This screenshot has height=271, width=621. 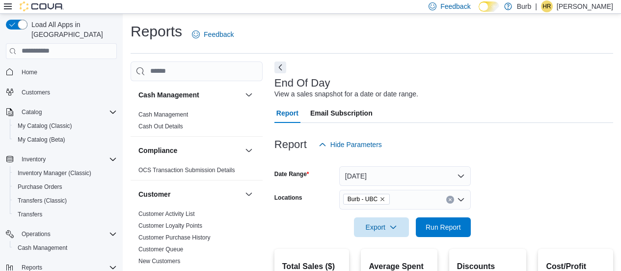 What do you see at coordinates (169, 95) in the screenshot?
I see `h3: Cash Management` at bounding box center [169, 95].